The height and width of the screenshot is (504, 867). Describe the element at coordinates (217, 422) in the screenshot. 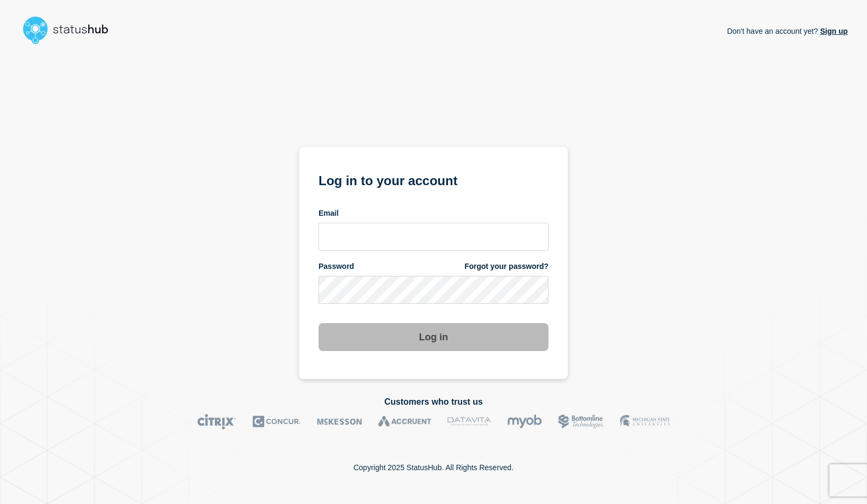

I see `img: Citrix logo` at that location.